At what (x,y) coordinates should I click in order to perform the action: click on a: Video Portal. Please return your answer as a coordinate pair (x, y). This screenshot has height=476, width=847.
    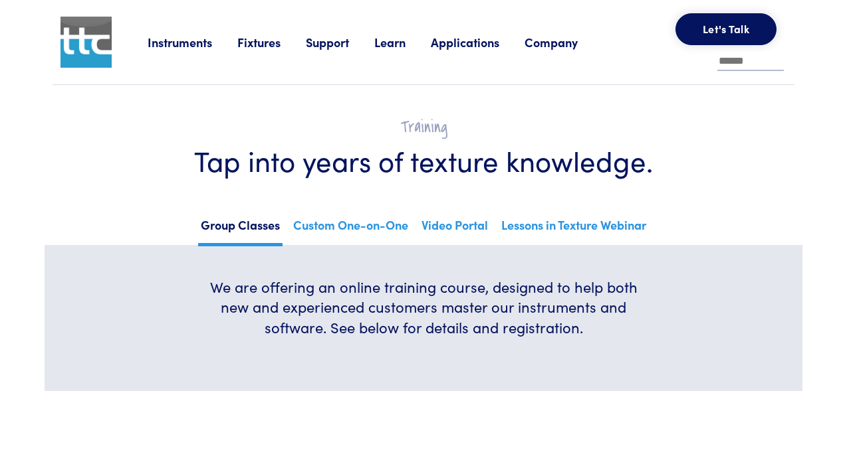
    Looking at the image, I should click on (455, 229).